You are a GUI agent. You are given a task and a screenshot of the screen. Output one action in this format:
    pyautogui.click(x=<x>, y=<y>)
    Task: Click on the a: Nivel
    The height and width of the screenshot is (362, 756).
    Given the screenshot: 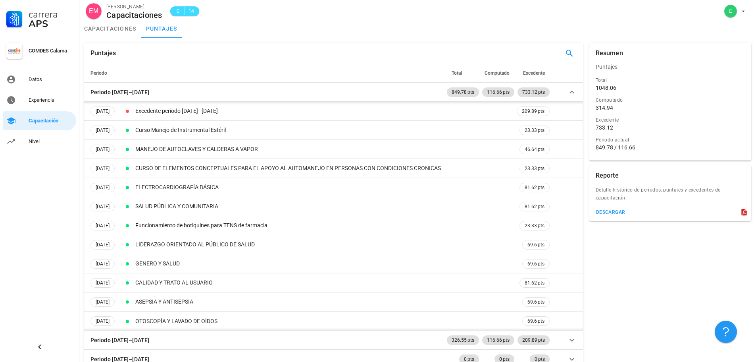 What is the action you would take?
    pyautogui.click(x=40, y=141)
    